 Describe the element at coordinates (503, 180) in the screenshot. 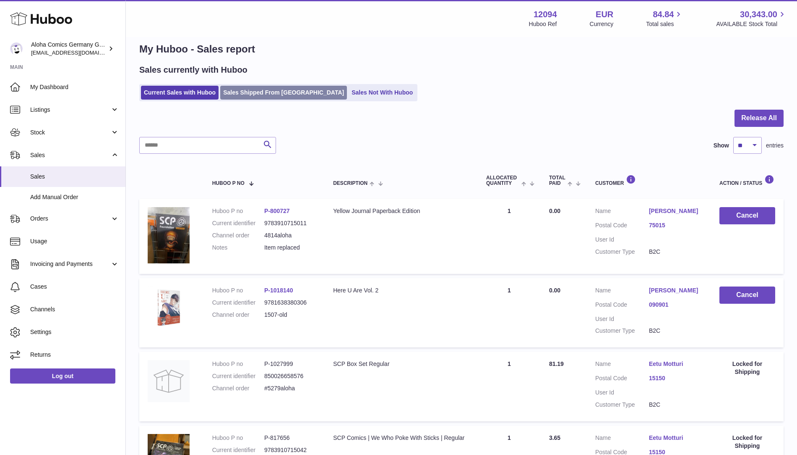

I see `span: ALLOCATED Quantity` at that location.